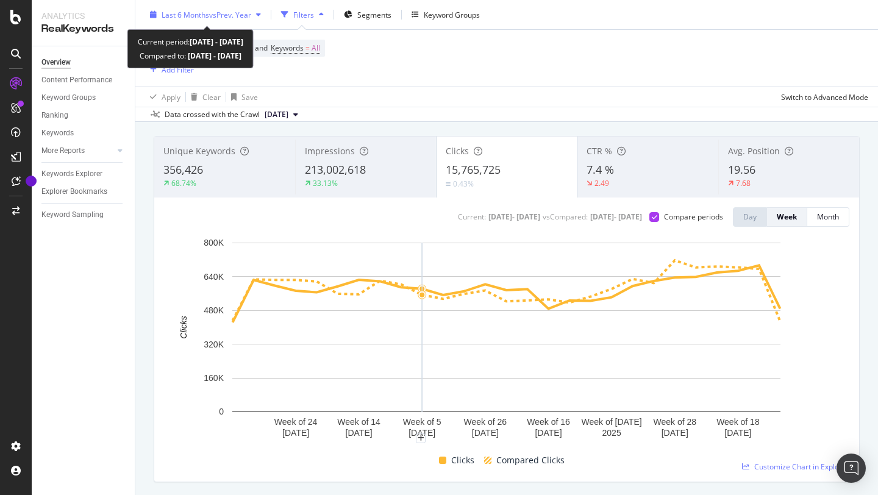  Describe the element at coordinates (31, 181) in the screenshot. I see `div: Tooltip anchor` at that location.